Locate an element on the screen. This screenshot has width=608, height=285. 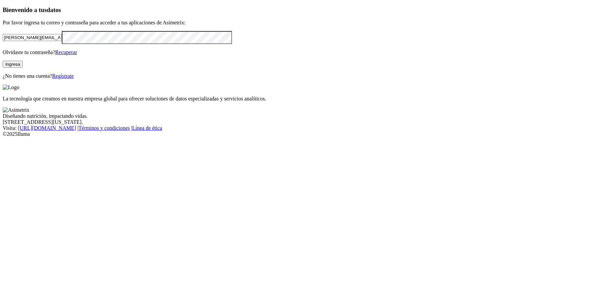
button: Ingresa is located at coordinates (13, 64).